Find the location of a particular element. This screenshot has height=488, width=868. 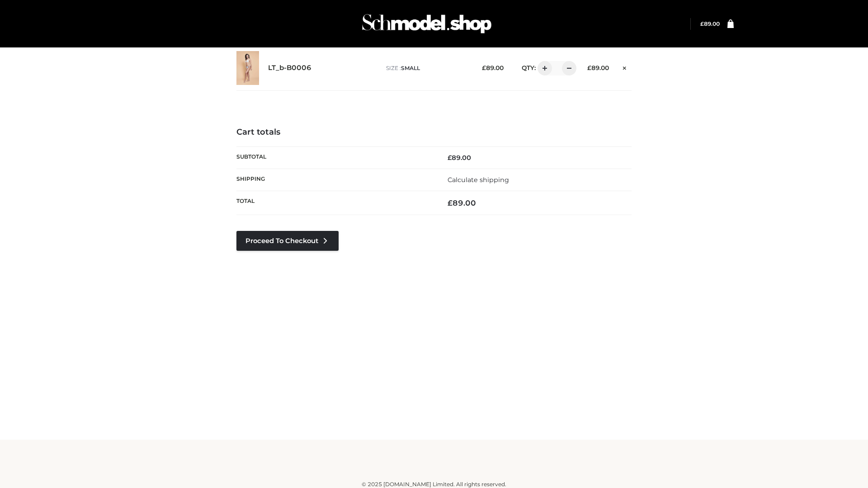

p: size : is located at coordinates (427, 68).